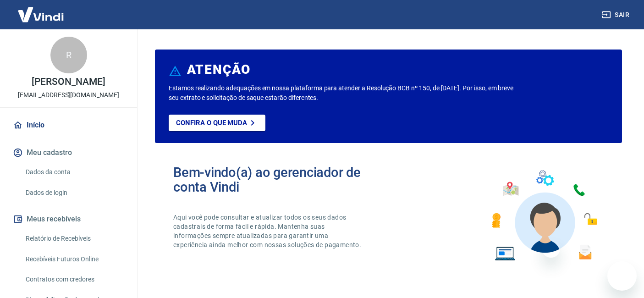 This screenshot has width=644, height=298. Describe the element at coordinates (268, 231) in the screenshot. I see `p: Aqui você pode consultar e atualizar todos os seus dados cadastrais de forma fácil e rápida. Mant...` at that location.